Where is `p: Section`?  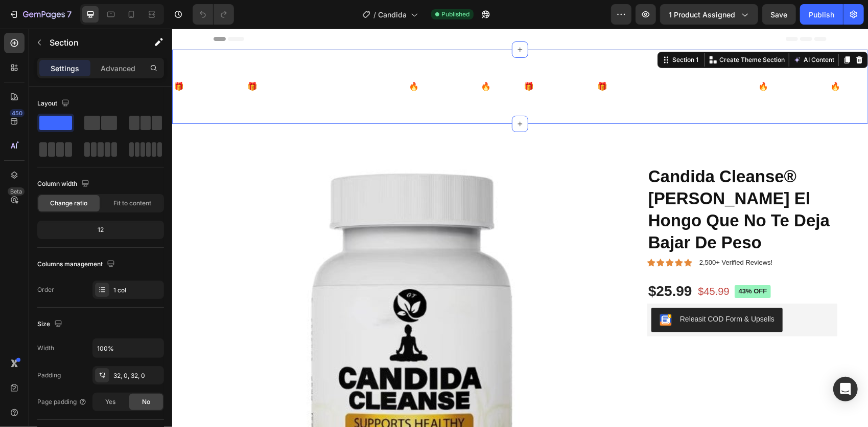
p: Section is located at coordinates (91, 43).